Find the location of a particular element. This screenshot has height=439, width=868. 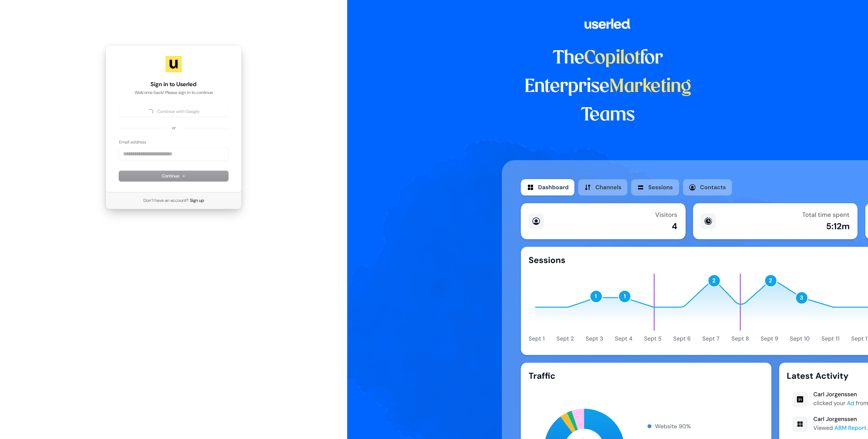

a: Sign up is located at coordinates (197, 201).